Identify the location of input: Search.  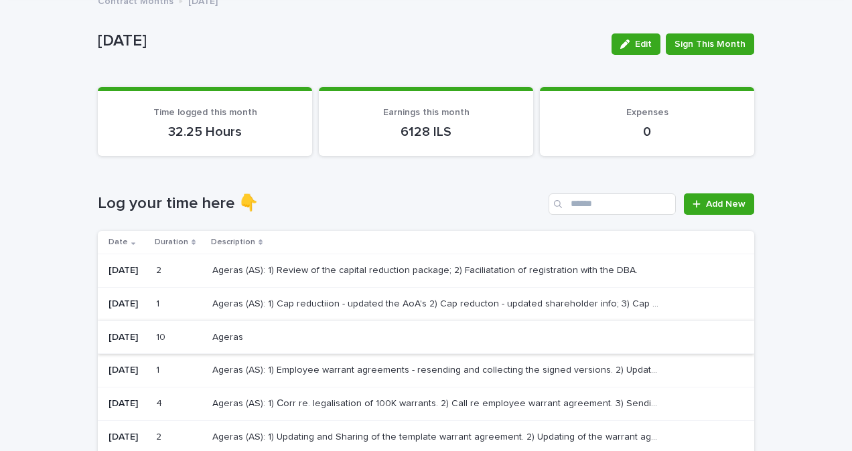
(612, 204).